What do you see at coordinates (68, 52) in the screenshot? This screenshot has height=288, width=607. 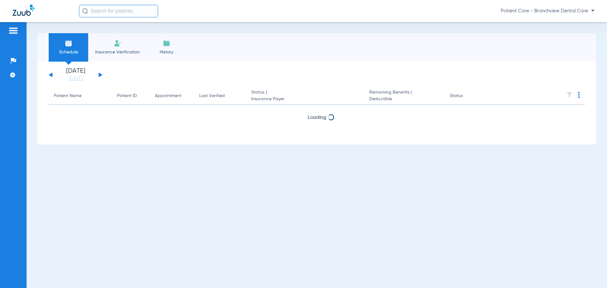 I see `span: Schedule` at bounding box center [68, 52].